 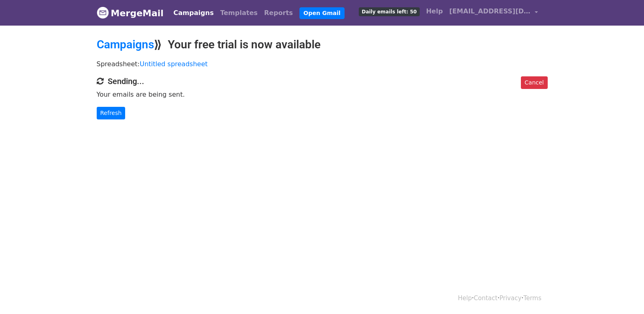 I want to click on a: Contact, so click(x=486, y=299).